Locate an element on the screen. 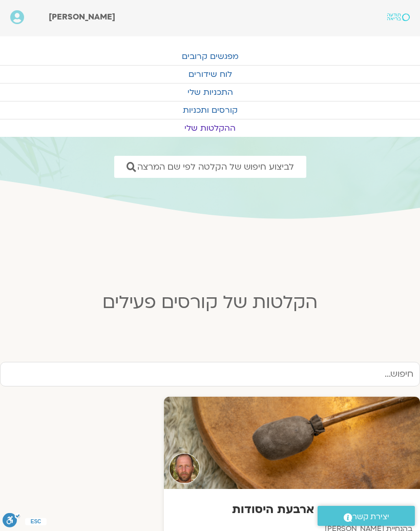 This screenshot has height=531, width=420. img: Teacher is located at coordinates (184, 469).